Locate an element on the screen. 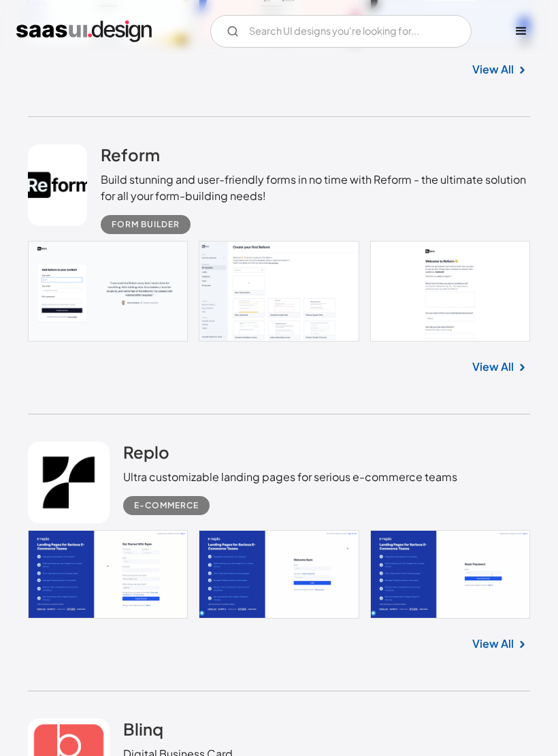 Image resolution: width=558 pixels, height=756 pixels. div: Ultra customizable landing pages for serious e-commerce teams is located at coordinates (289, 477).